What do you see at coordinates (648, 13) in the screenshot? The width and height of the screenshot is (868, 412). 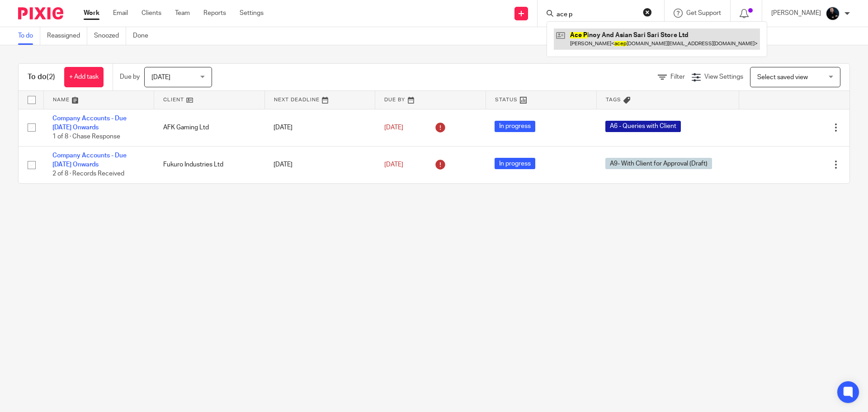 I see `button: Clear` at bounding box center [648, 13].